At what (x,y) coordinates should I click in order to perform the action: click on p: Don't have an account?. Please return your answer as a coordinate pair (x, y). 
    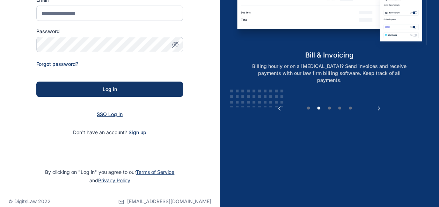
    Looking at the image, I should click on (110, 133).